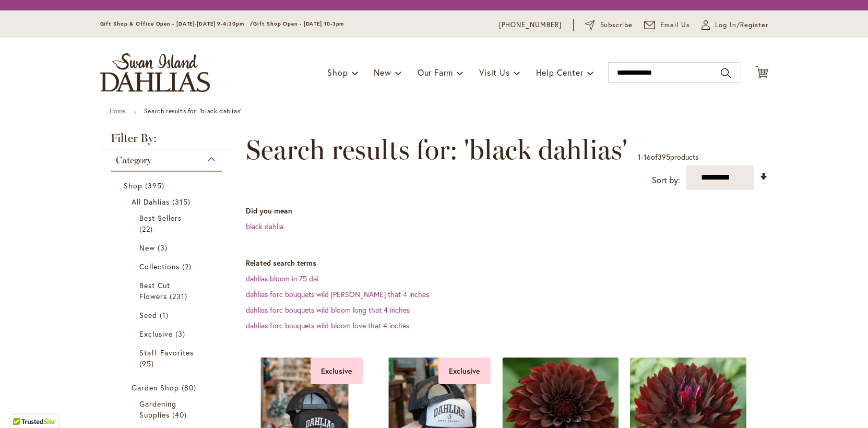  I want to click on a: dahlias forc bouquets wild bloom love that 4 inches, so click(327, 325).